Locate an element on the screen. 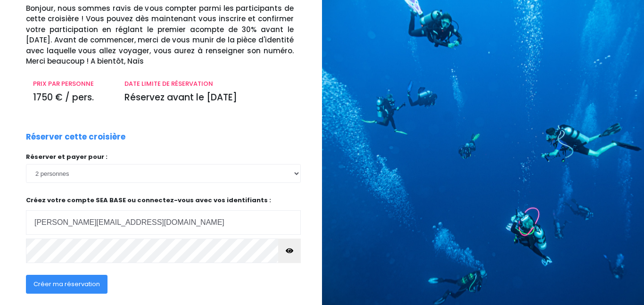  p: PRIX PAR PERSONNE is located at coordinates (72, 84).